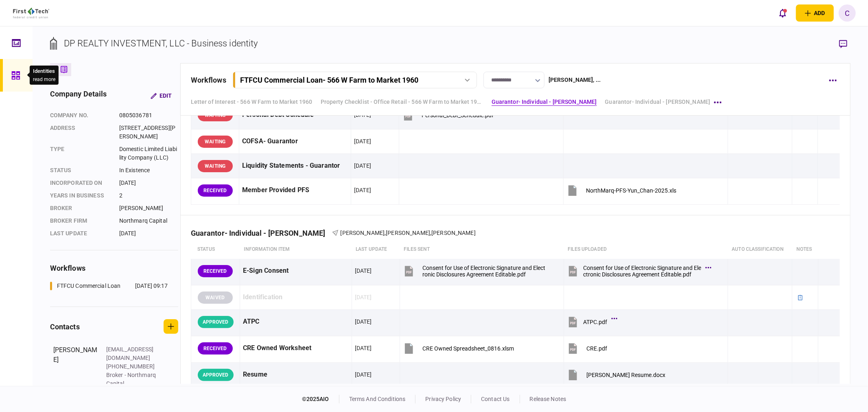 The image size is (868, 412). I want to click on div: Northmarq Capital, so click(149, 221).